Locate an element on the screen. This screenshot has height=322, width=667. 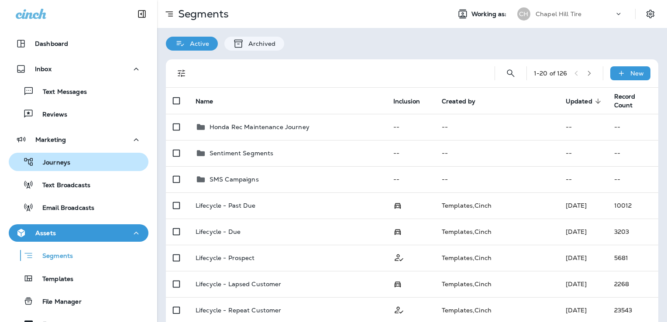
p: Templates is located at coordinates (53, 279).